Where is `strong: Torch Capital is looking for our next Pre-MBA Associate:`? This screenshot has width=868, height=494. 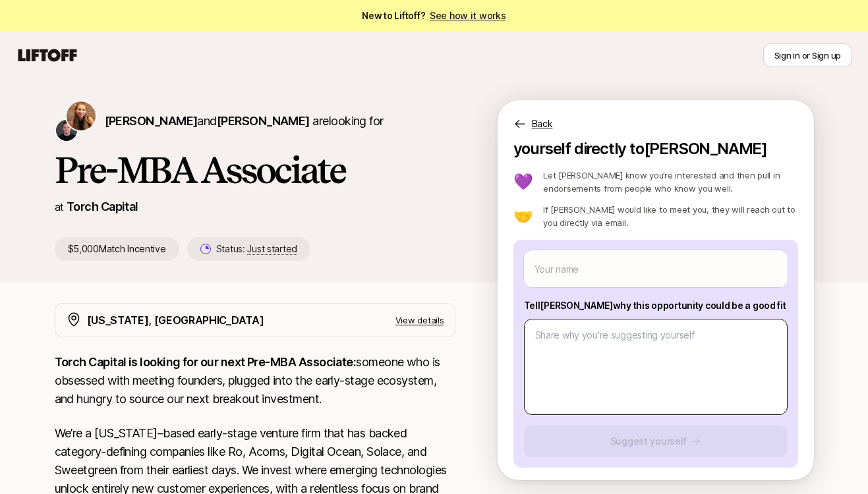 strong: Torch Capital is looking for our next Pre-MBA Associate: is located at coordinates (205, 362).